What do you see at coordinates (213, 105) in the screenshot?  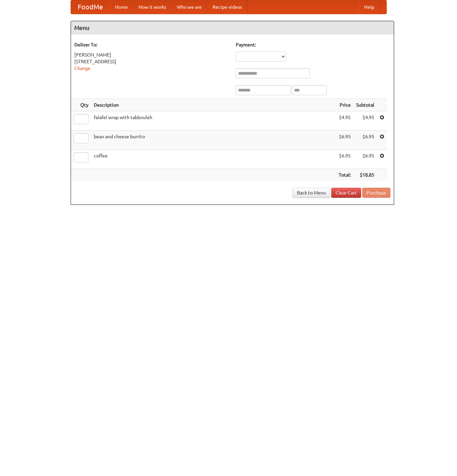 I see `th: Description` at bounding box center [213, 105].